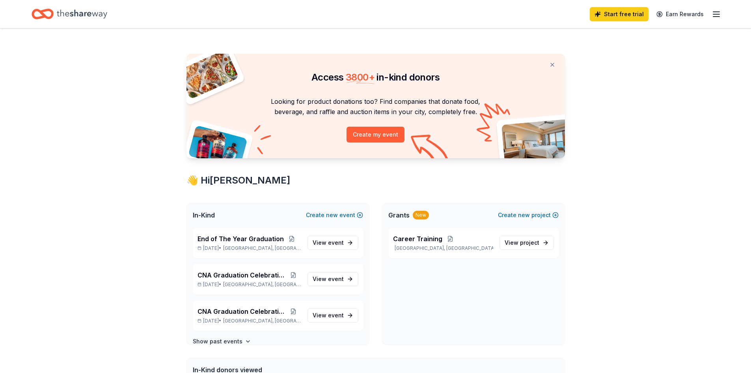 Image resolution: width=751 pixels, height=373 pixels. What do you see at coordinates (69, 14) in the screenshot?
I see `a: Home` at bounding box center [69, 14].